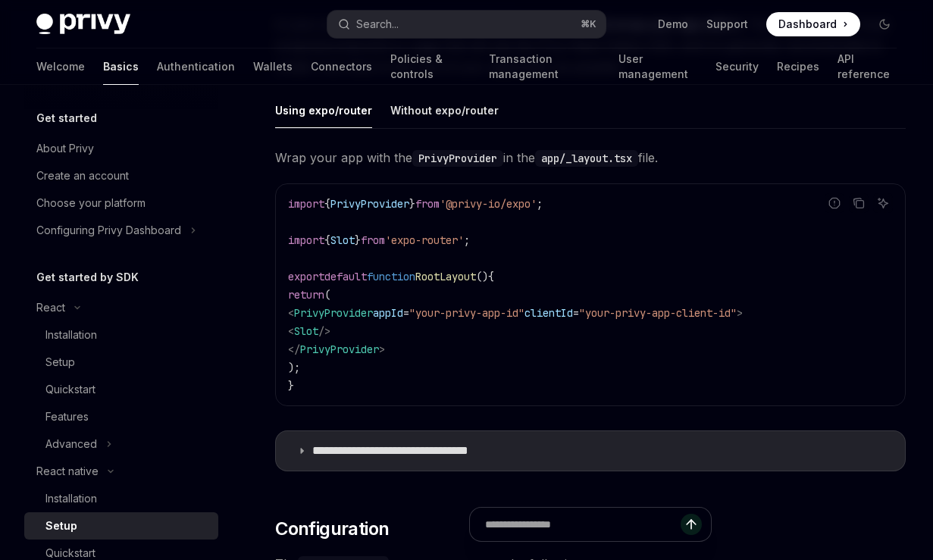  What do you see at coordinates (884, 24) in the screenshot?
I see `button: Toggle dark mode` at bounding box center [884, 24].